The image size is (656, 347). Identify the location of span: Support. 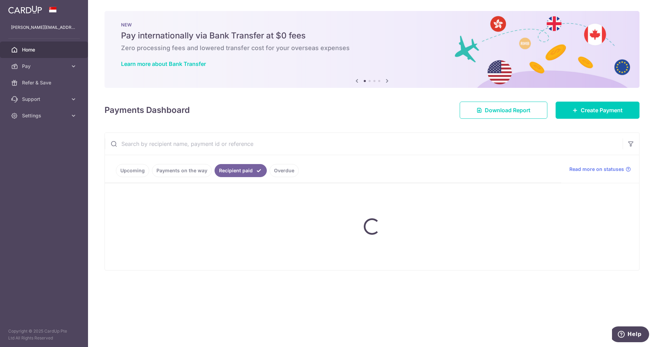
(45, 99).